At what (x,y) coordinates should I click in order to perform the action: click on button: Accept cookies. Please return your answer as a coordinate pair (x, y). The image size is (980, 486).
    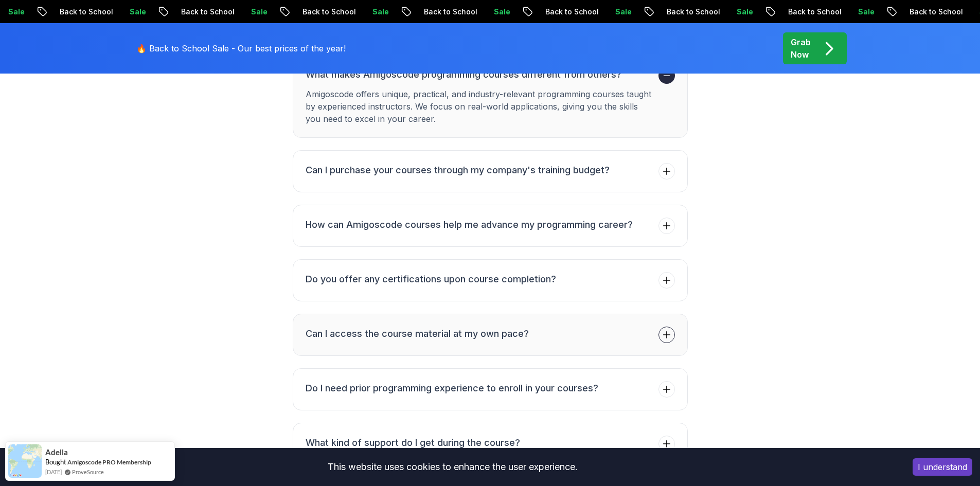
    Looking at the image, I should click on (943, 467).